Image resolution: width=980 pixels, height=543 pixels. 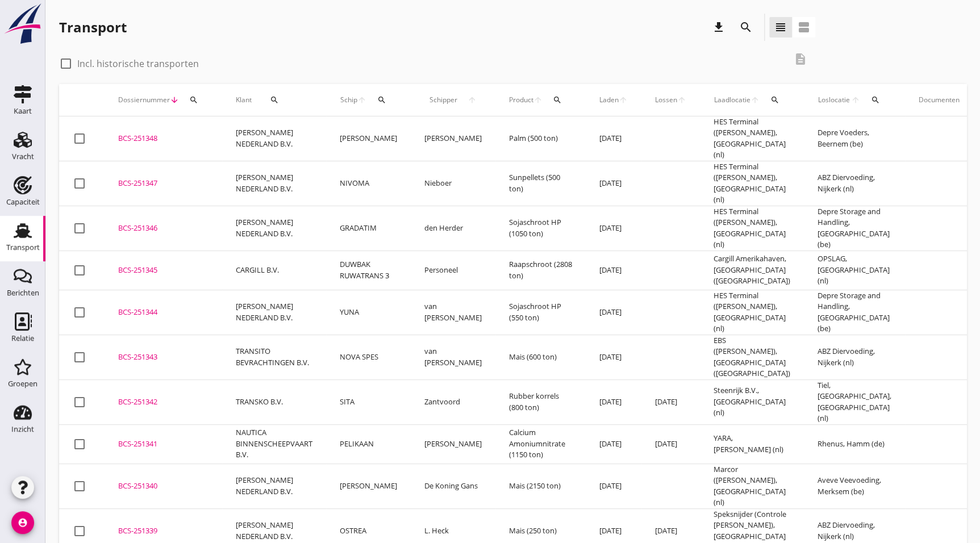 I want to click on div: BCS-251339, so click(x=163, y=531).